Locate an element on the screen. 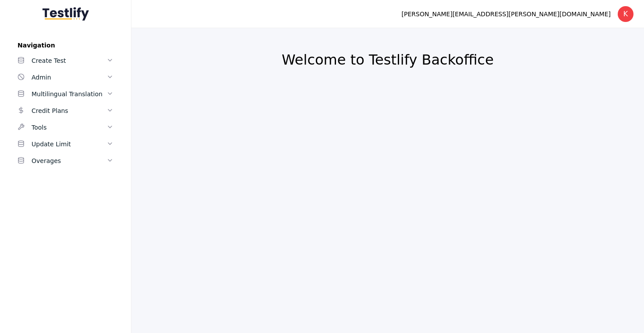 Image resolution: width=644 pixels, height=333 pixels. label: Navigation is located at coordinates (65, 45).